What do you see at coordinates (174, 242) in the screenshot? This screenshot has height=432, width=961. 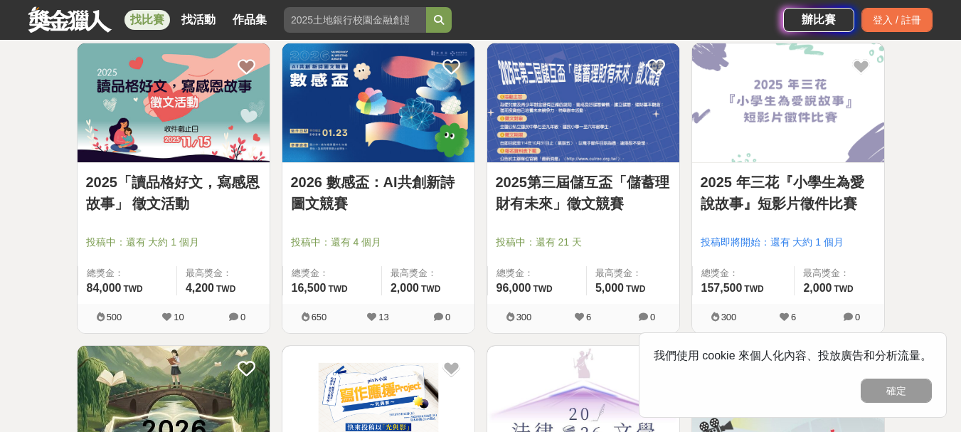 I see `span: 投稿中：還有 大約 1 個月` at bounding box center [174, 242].